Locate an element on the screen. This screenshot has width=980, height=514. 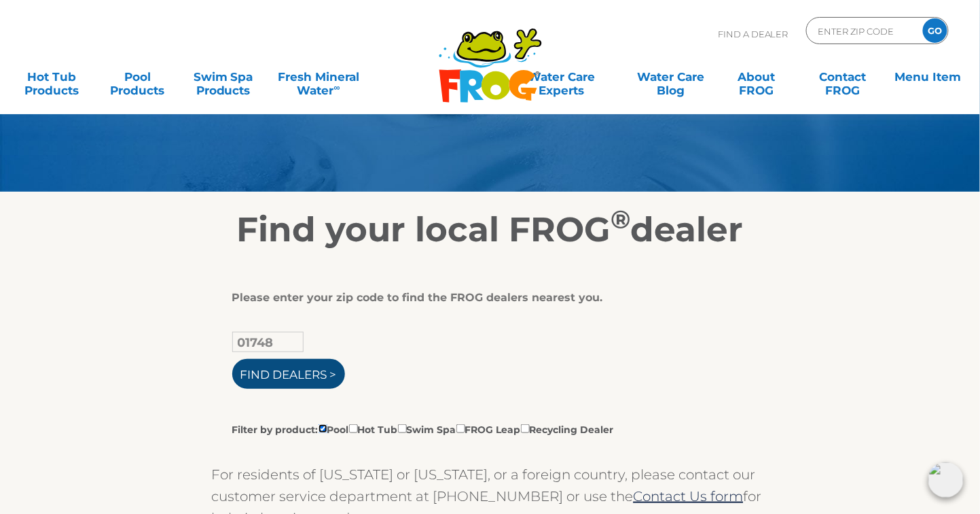
a: Menu Item is located at coordinates (928, 76).